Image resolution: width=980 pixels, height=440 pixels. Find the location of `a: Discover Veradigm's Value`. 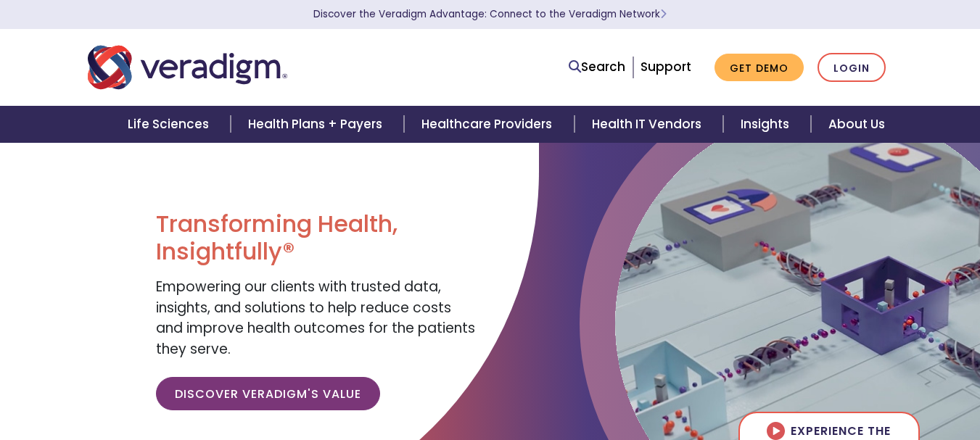

a: Discover Veradigm's Value is located at coordinates (267, 393).